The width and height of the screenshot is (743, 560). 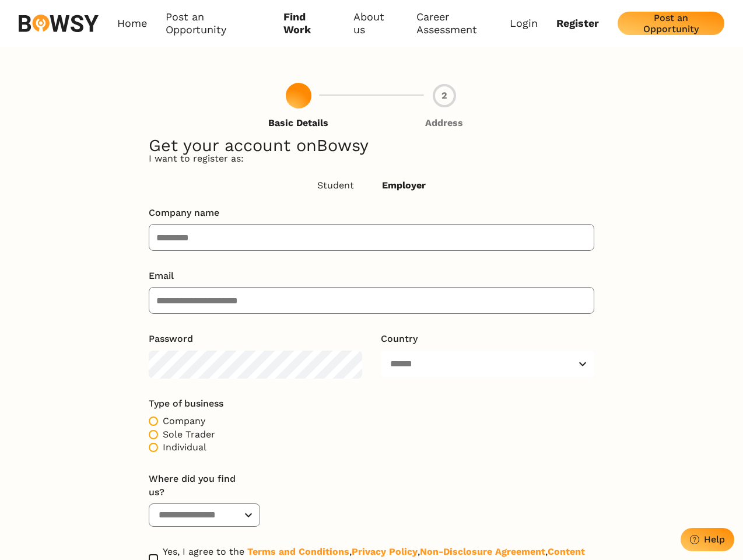 I want to click on span: Individual, so click(x=184, y=447).